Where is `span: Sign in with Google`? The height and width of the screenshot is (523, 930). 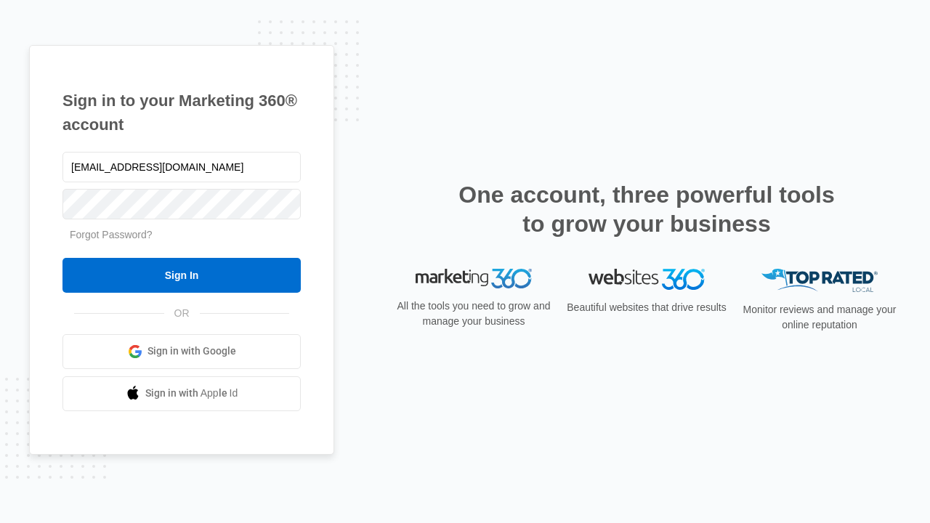
span: Sign in with Google is located at coordinates (192, 351).